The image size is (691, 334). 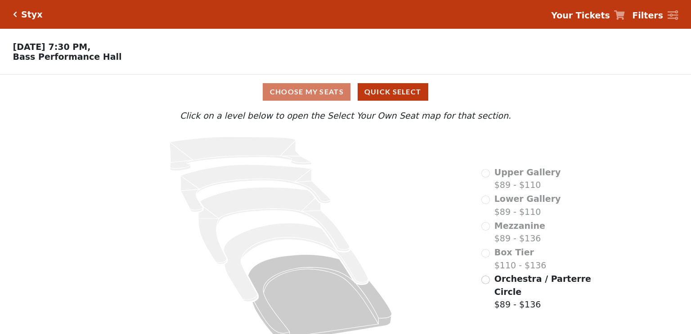 What do you see at coordinates (240, 154) in the screenshot?
I see `path: Upper Gallery - Seats Available: 0` at bounding box center [240, 154].